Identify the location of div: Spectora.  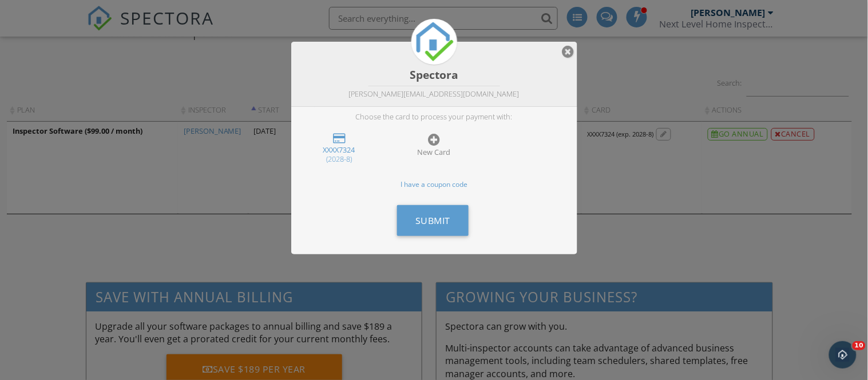
(435, 75).